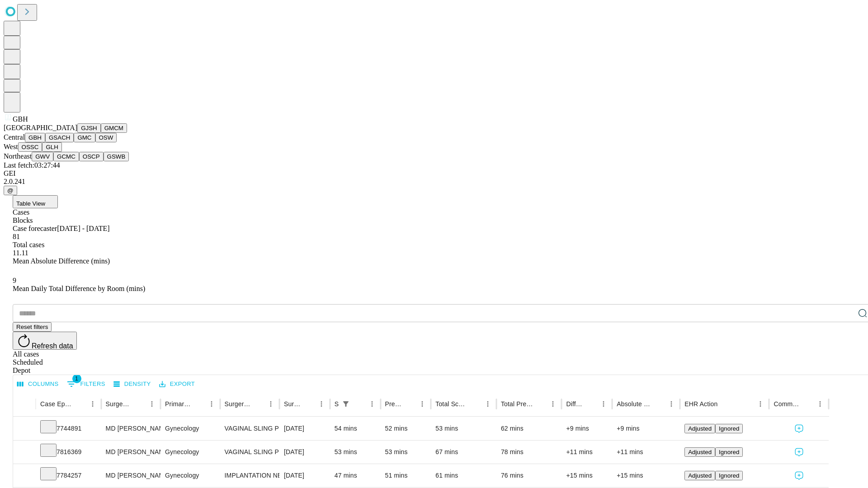  Describe the element at coordinates (132, 384) in the screenshot. I see `button: Density` at that location.